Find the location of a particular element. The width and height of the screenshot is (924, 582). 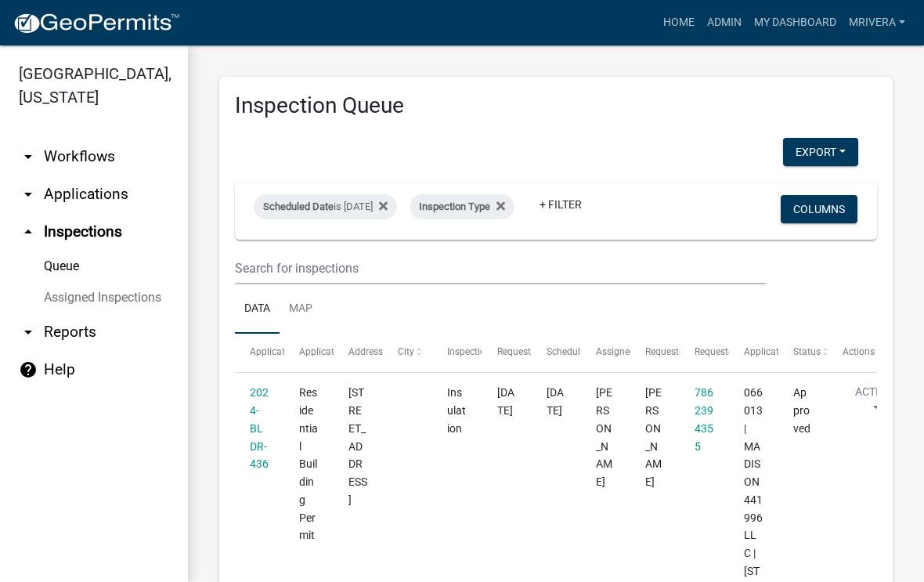

span: Application is located at coordinates (274, 352).